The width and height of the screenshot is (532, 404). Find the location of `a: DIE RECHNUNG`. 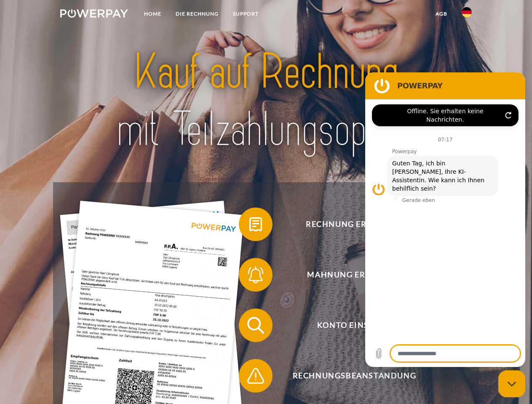

a: DIE RECHNUNG is located at coordinates (197, 14).